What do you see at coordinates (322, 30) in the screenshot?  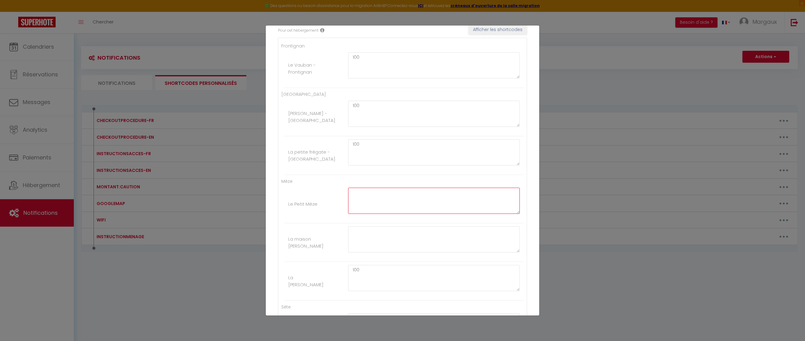 I see `i: Rental` at bounding box center [322, 30].